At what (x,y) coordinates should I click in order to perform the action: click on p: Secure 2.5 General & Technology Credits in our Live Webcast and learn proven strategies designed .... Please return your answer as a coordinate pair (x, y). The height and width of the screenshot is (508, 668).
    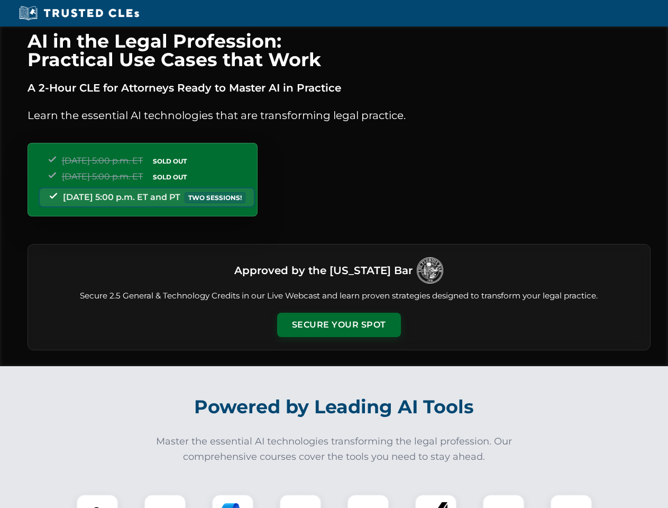
    Looking at the image, I should click on (339, 296).